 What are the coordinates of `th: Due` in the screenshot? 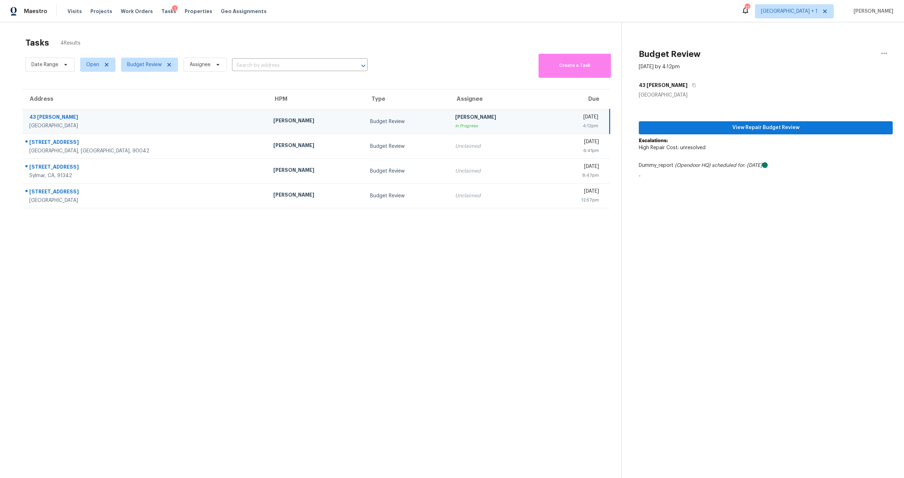 It's located at (578, 99).